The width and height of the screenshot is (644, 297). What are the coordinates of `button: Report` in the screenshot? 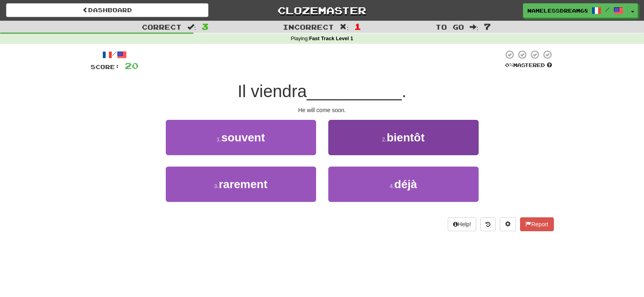 It's located at (536, 224).